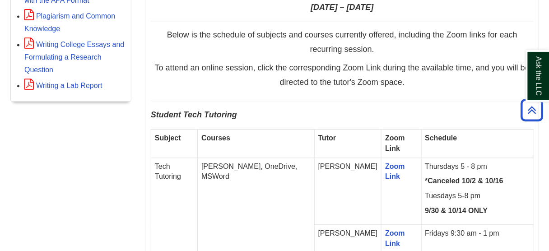  I want to click on p: Tuesdays 5-8 pm, so click(477, 196).